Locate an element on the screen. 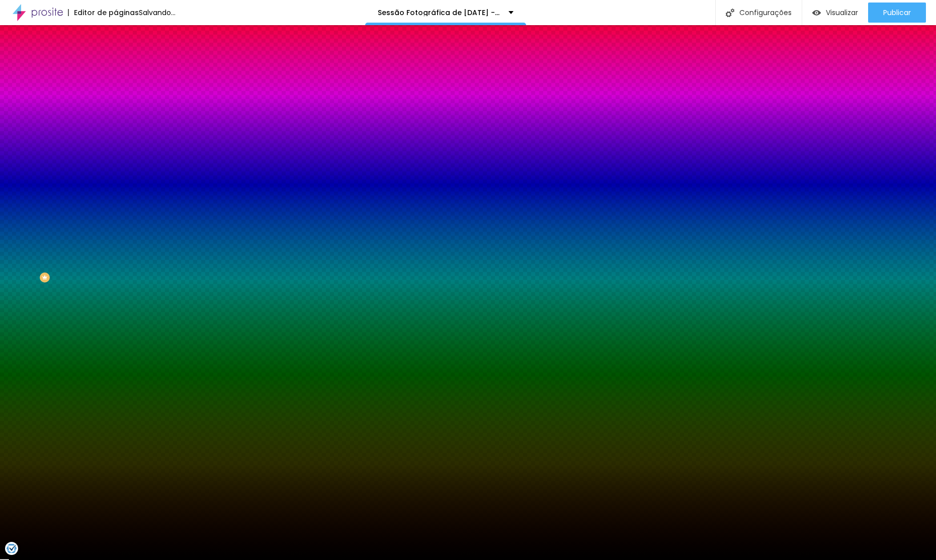 This screenshot has height=560, width=936. button: Visualizar is located at coordinates (835, 13).